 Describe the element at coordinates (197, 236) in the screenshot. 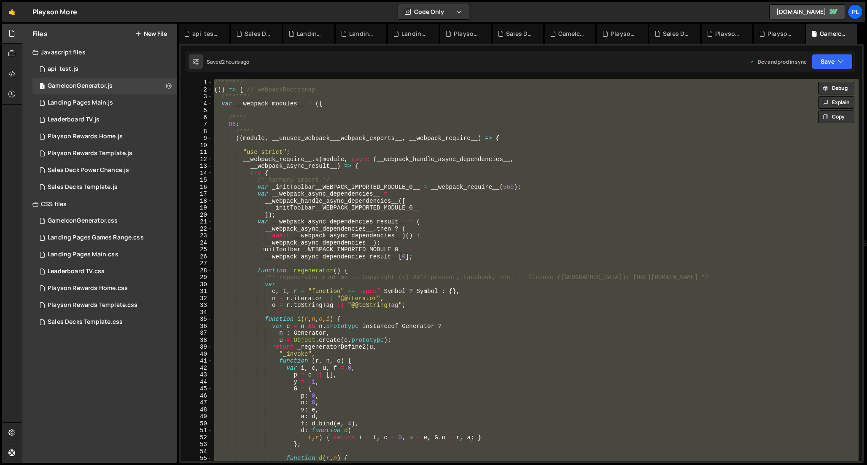

I see `div: 23` at that location.